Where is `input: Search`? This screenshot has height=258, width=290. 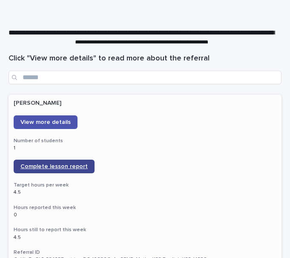 input: Search is located at coordinates (145, 77).